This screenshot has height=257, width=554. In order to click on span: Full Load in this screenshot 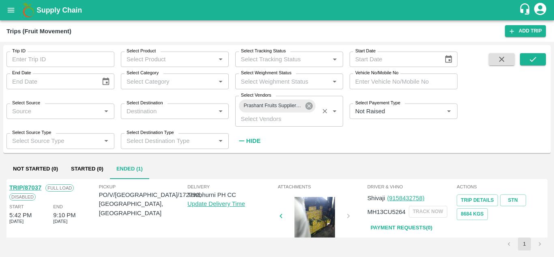, I will do `click(60, 188)`.